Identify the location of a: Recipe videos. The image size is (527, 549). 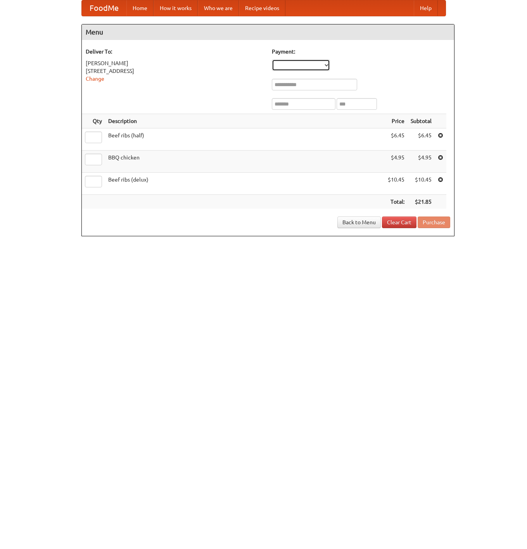
(262, 8).